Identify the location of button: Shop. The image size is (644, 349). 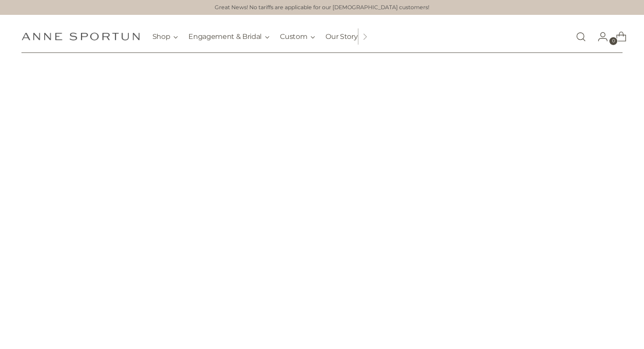
(165, 37).